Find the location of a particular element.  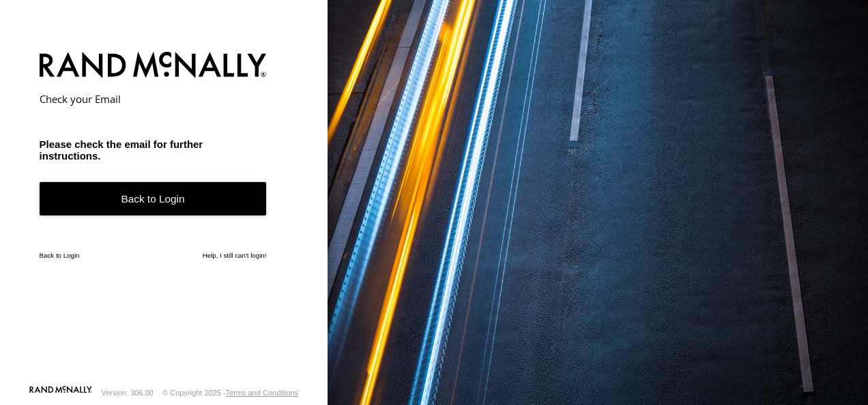

div: Version: 306.00 is located at coordinates (128, 393).